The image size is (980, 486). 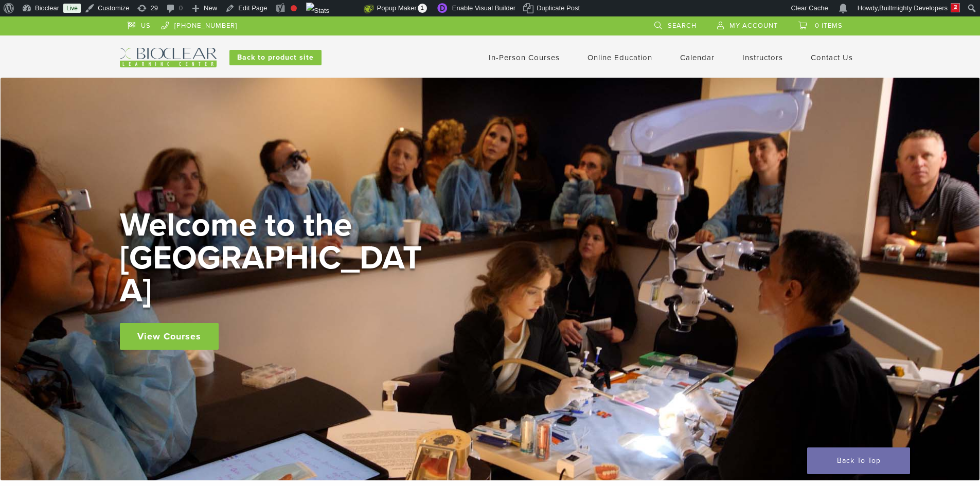 I want to click on a: Search, so click(x=676, y=24).